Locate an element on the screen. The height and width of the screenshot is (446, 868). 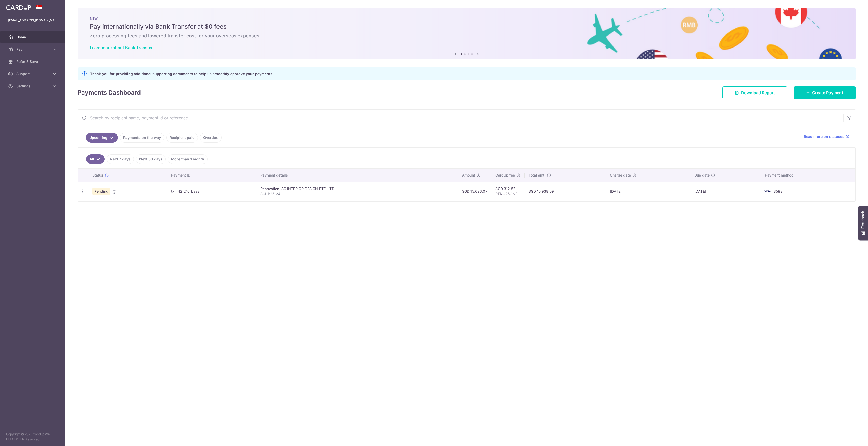
span: Pay is located at coordinates (33, 49).